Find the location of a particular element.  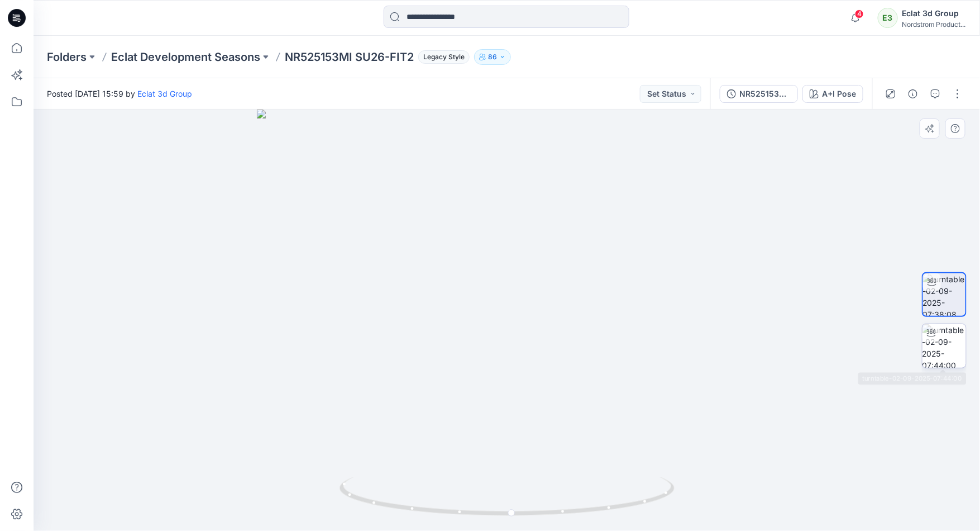

div: A+I Pose is located at coordinates (838, 94).